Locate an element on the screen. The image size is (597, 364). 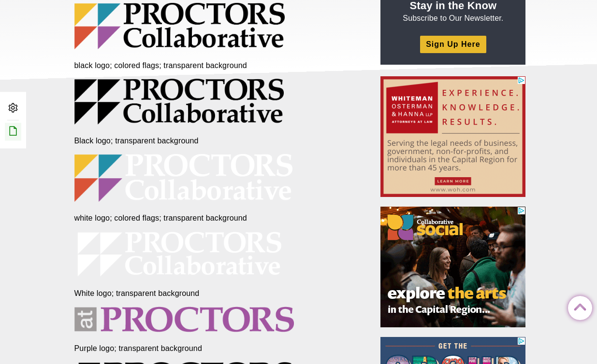
figcaption: white logo; colored flags; transparent background is located at coordinates (217, 219).